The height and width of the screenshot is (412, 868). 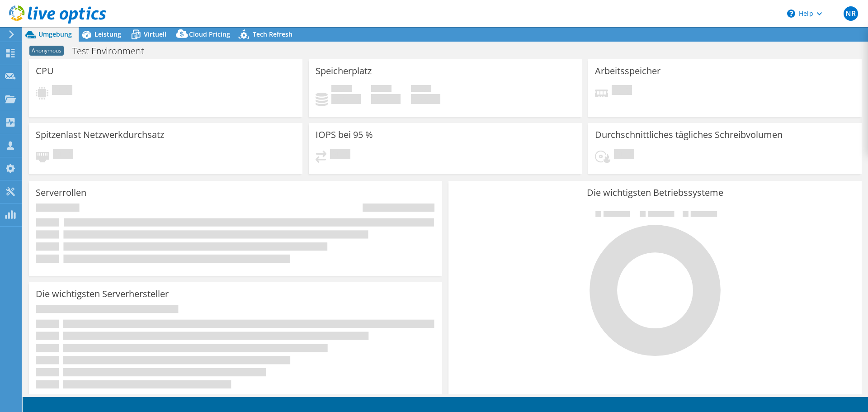 I want to click on h3: Serverrollen, so click(x=61, y=192).